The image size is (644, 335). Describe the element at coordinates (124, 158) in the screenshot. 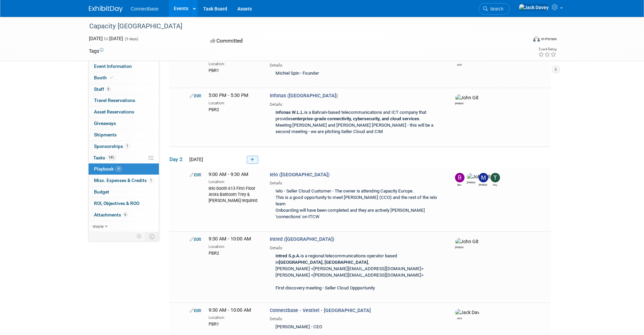

I see `a: Tasks14%` at that location.